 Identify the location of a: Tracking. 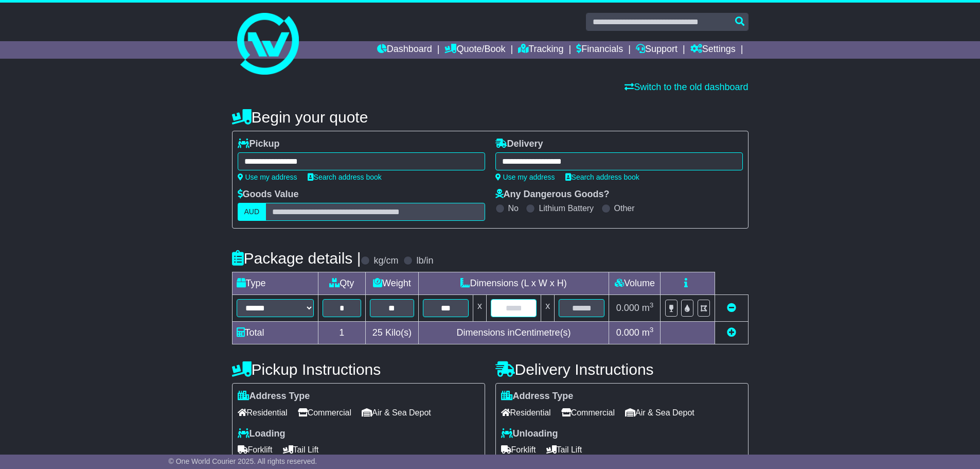
(541, 50).